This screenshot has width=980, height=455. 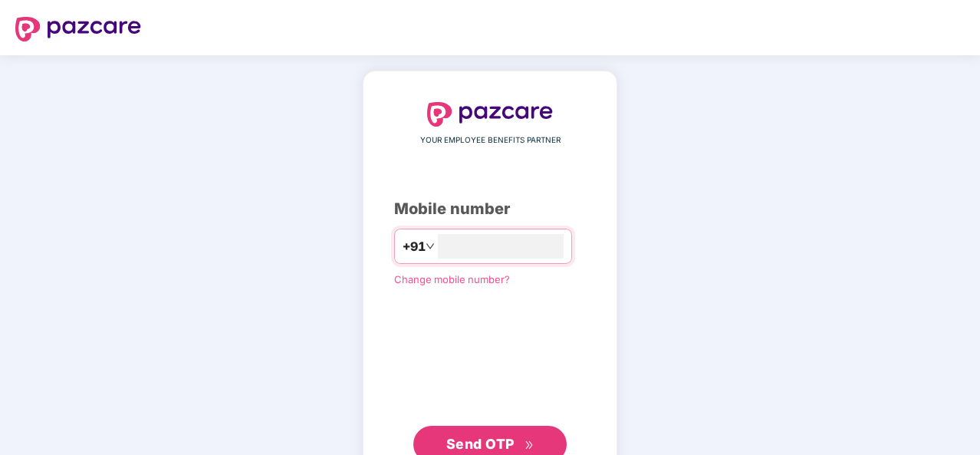 What do you see at coordinates (490, 209) in the screenshot?
I see `div: Mobile number` at bounding box center [490, 209].